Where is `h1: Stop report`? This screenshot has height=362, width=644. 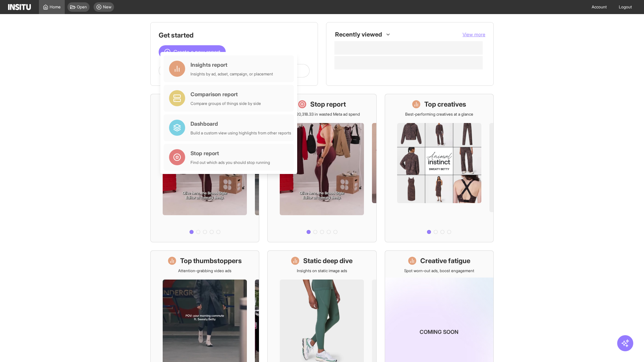
h1: Stop report is located at coordinates (328, 104).